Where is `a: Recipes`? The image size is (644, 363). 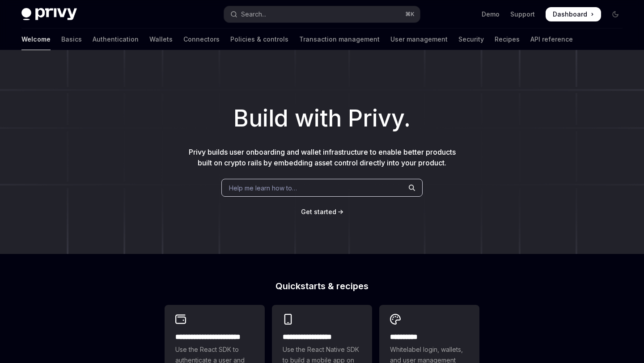
a: Recipes is located at coordinates (507, 39).